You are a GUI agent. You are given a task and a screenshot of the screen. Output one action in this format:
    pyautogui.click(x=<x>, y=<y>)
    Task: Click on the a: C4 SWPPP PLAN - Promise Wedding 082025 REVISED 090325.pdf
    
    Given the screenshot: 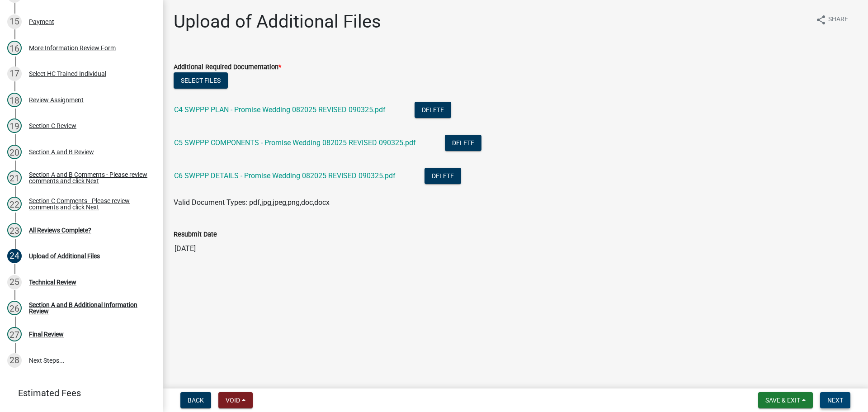 What is the action you would take?
    pyautogui.click(x=280, y=109)
    